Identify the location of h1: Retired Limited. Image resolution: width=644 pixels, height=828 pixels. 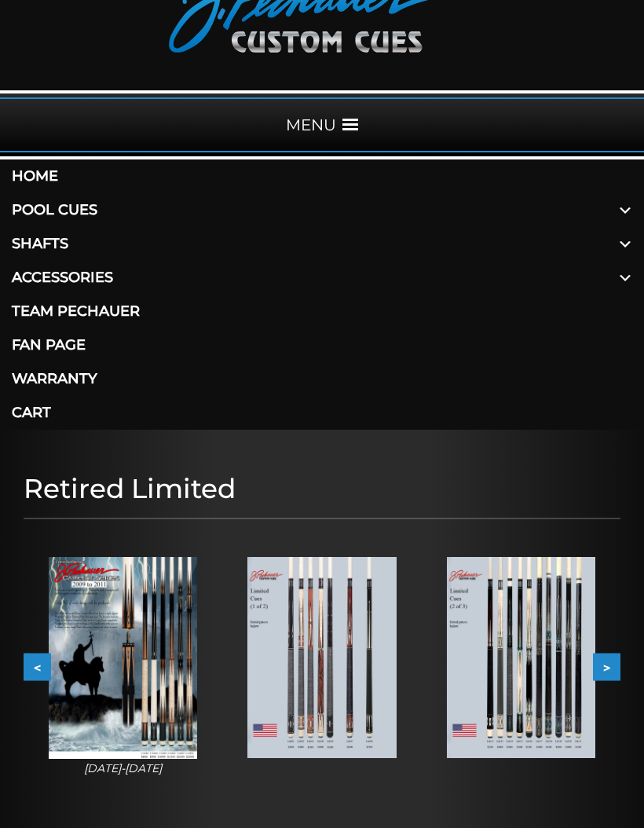
(322, 488).